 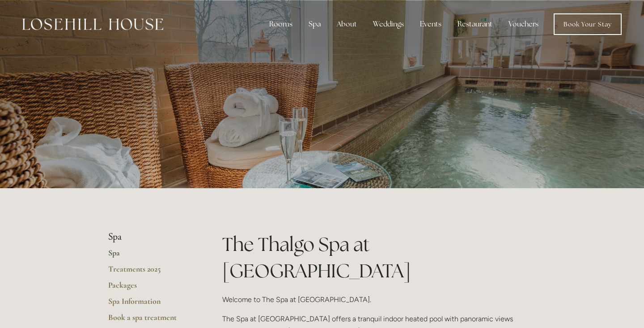 I want to click on a: Spa, so click(x=151, y=256).